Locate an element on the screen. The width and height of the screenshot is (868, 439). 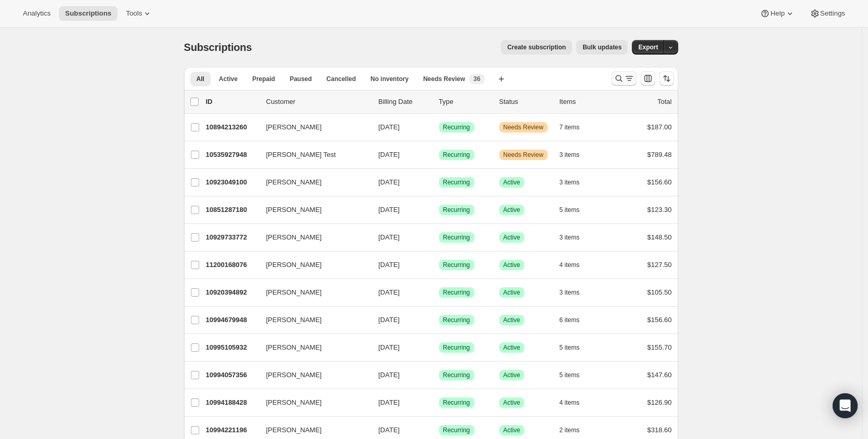
span: Bulk updates is located at coordinates (602, 47).